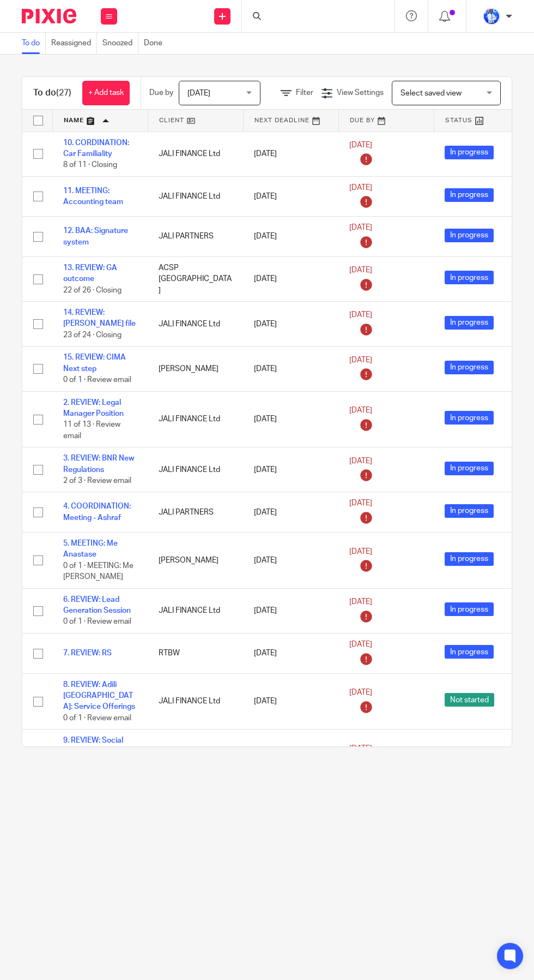 The height and width of the screenshot is (980, 534). What do you see at coordinates (492, 16) in the screenshot?
I see `img: WhatsApp%20Image%202022-01-17%20at%2010.26.43%20PM.jpeg` at bounding box center [492, 16].